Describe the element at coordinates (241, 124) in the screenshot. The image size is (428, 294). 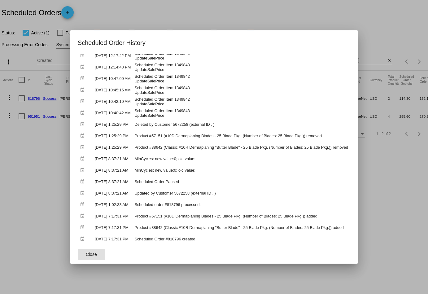
I see `td: Deleted by Customer 5672258 (external ID , )` at that location.